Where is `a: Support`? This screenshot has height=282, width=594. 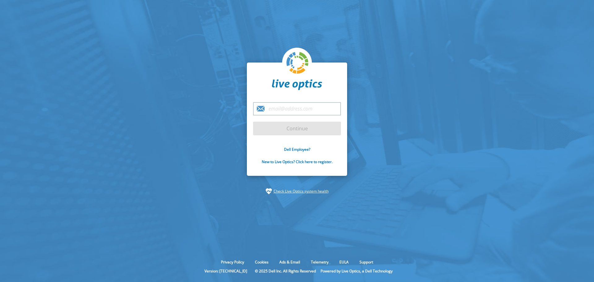
a: Support is located at coordinates (366, 262).